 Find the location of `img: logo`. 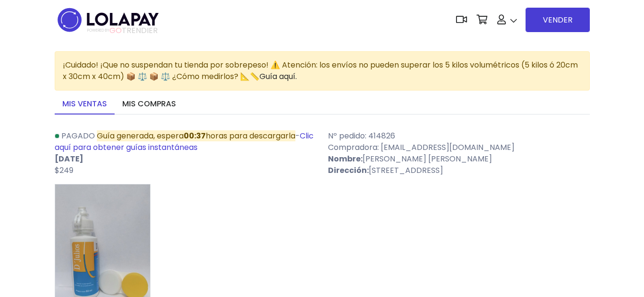

img: logo is located at coordinates (108, 20).